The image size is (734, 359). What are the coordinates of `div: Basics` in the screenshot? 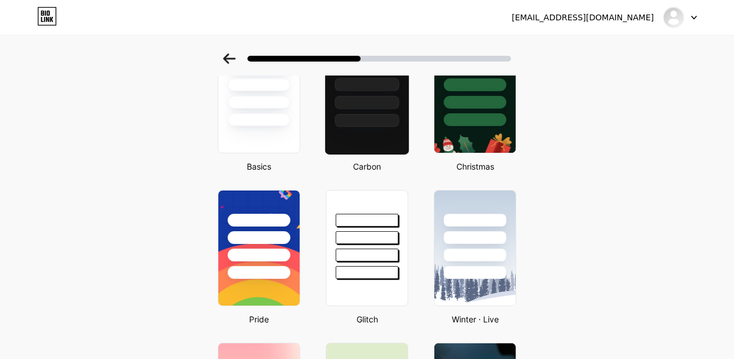 It's located at (259, 166).